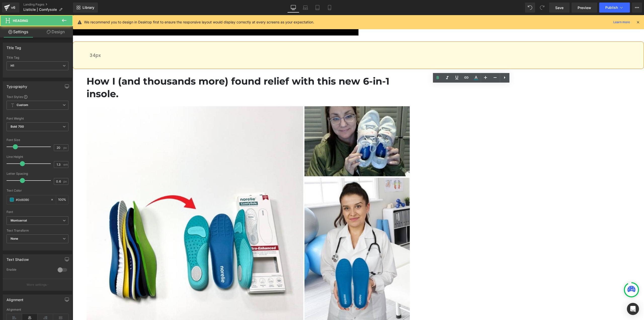 The width and height of the screenshot is (644, 320). What do you see at coordinates (37, 140) in the screenshot?
I see `div: Font Size` at bounding box center [37, 140].